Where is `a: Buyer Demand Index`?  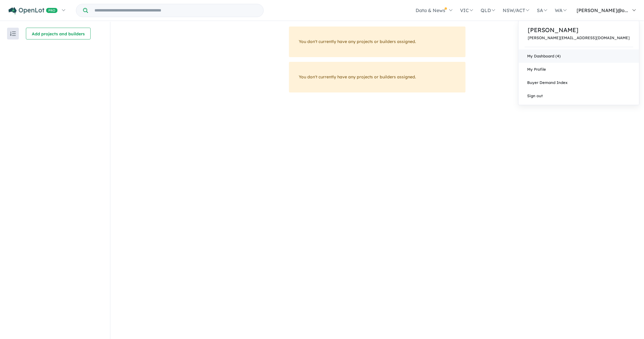 a: Buyer Demand Index is located at coordinates (579, 82).